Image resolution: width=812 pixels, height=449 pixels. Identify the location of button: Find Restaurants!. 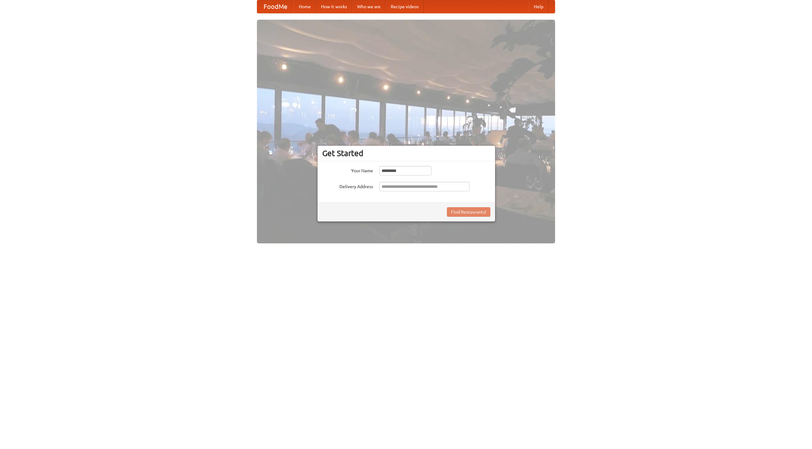
(468, 212).